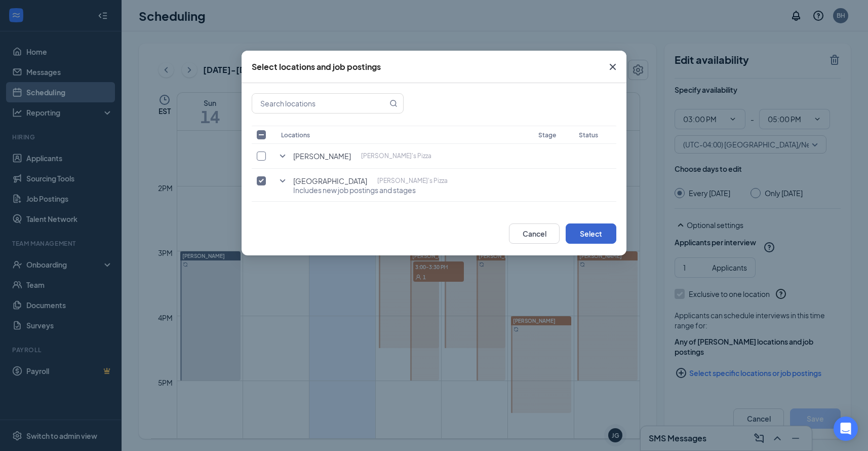  Describe the element at coordinates (370, 190) in the screenshot. I see `span: Includes new job postings and stages` at that location.